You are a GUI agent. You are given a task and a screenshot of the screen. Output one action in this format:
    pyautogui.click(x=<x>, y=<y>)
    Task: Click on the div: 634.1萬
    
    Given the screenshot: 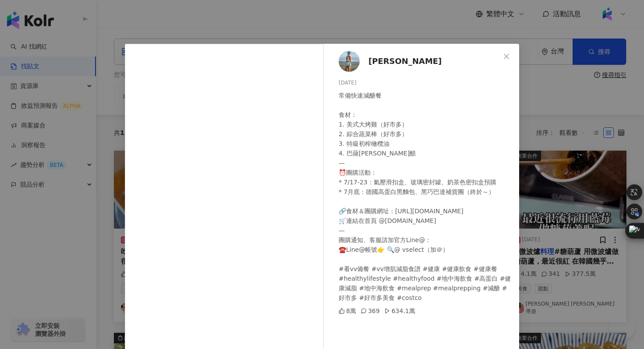 What is the action you would take?
    pyautogui.click(x=399, y=311)
    